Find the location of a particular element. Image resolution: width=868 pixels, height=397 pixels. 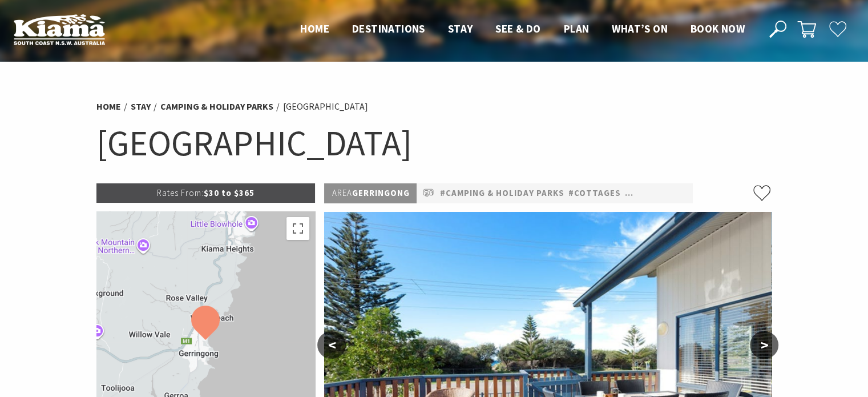

span: Stay is located at coordinates (461, 29).